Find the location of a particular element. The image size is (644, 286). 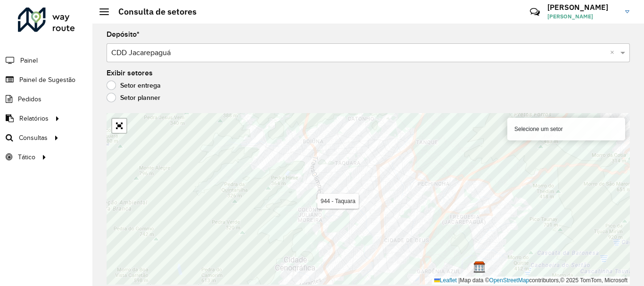

label: Setor planner is located at coordinates (133, 98).